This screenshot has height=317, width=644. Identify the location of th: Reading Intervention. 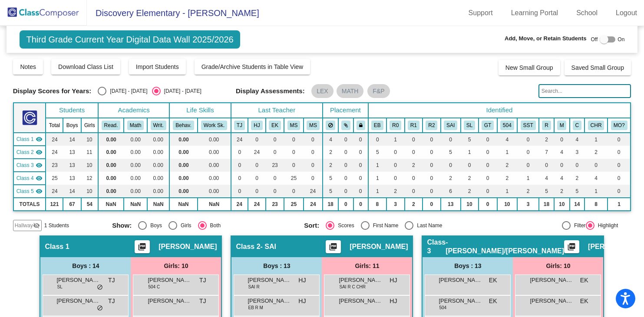
(547, 126).